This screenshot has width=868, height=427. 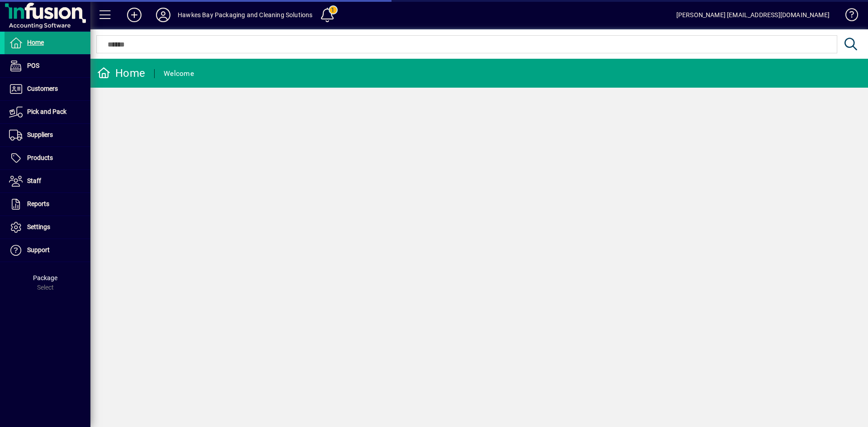 What do you see at coordinates (38, 250) in the screenshot?
I see `span: Support` at bounding box center [38, 250].